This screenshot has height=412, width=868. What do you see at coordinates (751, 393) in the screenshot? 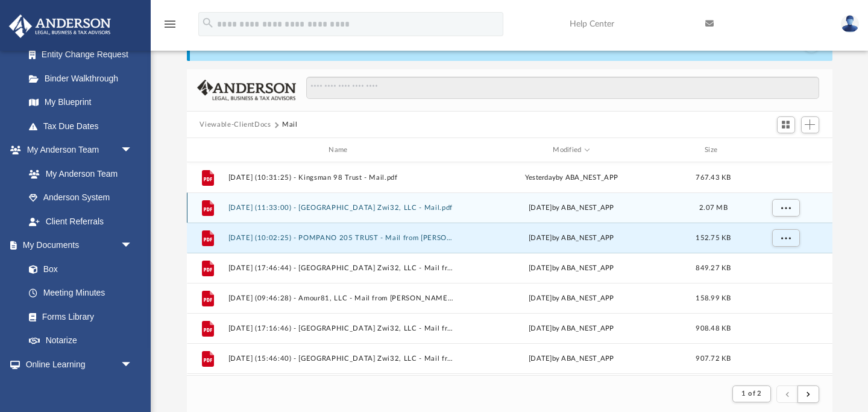
I see `span: 1 of 2` at bounding box center [751, 393].